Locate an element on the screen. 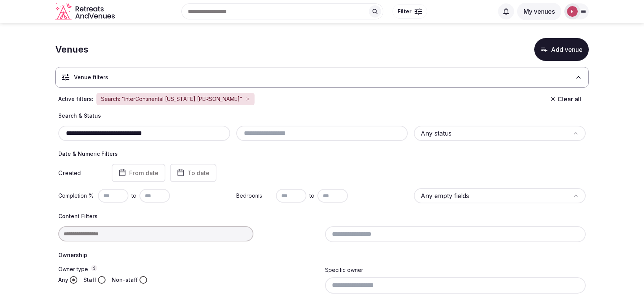 This screenshot has height=302, width=644. button: Owner type is located at coordinates (94, 268).